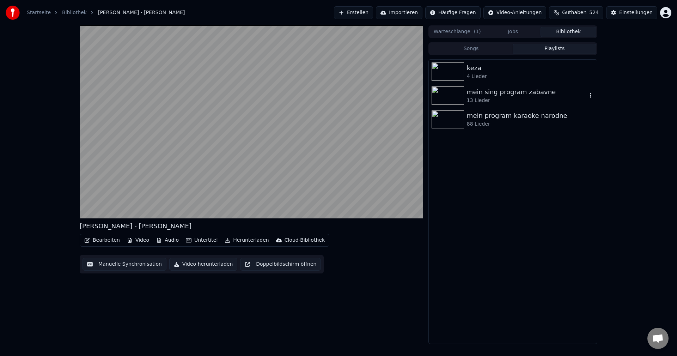  I want to click on a: Chat öffnen, so click(658, 338).